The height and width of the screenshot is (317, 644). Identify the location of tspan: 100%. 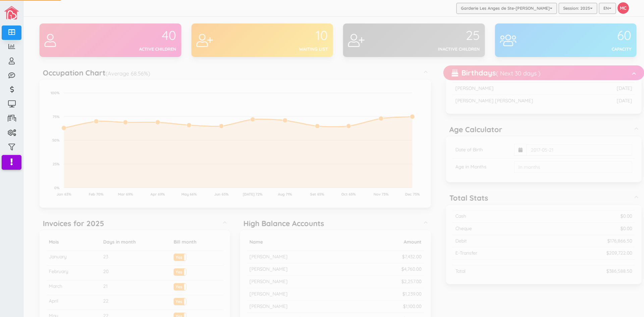
(51, 93).